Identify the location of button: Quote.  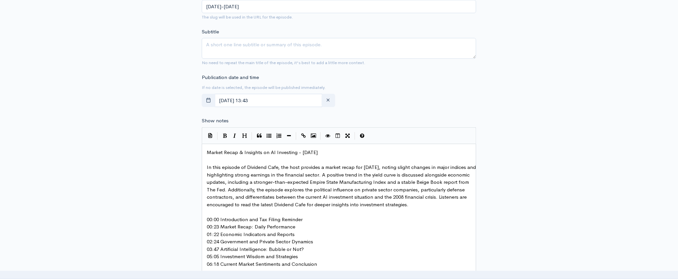
(259, 136).